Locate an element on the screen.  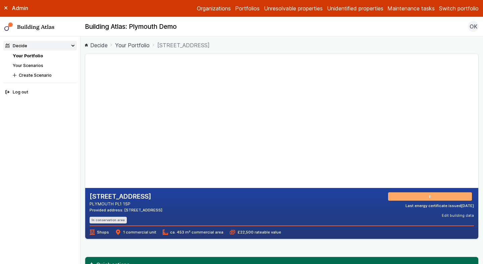
div: Decide is located at coordinates (16, 46).